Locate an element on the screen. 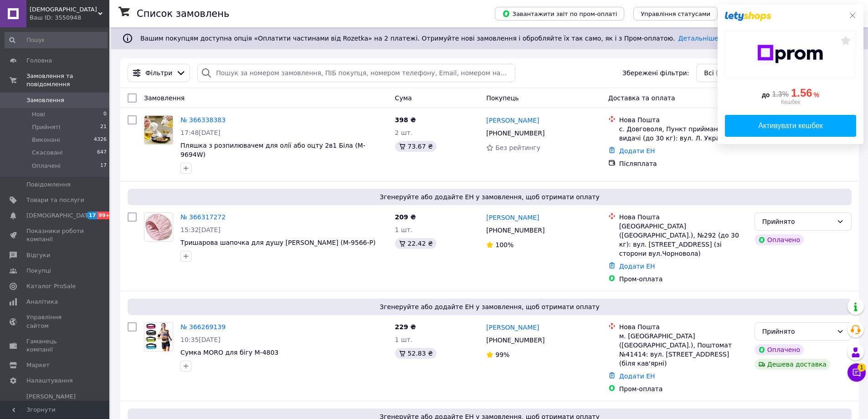 The width and height of the screenshot is (868, 419). span: (5011) is located at coordinates (727, 73).